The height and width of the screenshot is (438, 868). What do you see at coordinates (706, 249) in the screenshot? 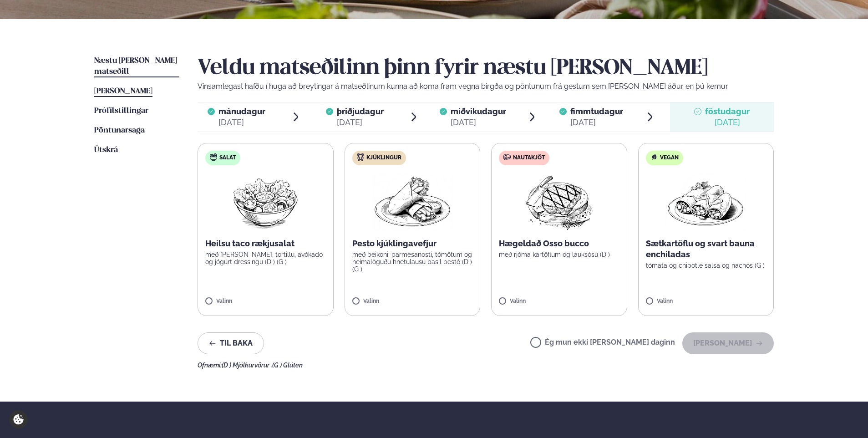
I see `p: Sætkartöflu og svart bauna enchiladas` at bounding box center [706, 249].